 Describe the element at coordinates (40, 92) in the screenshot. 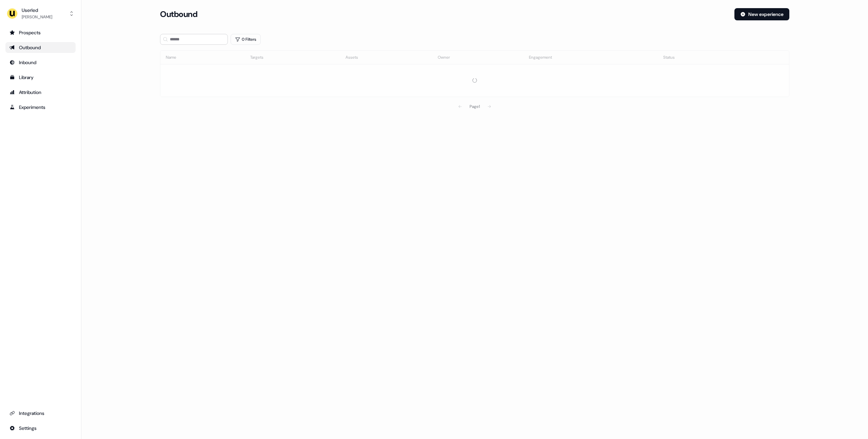

I see `a: Go to attribution` at that location.